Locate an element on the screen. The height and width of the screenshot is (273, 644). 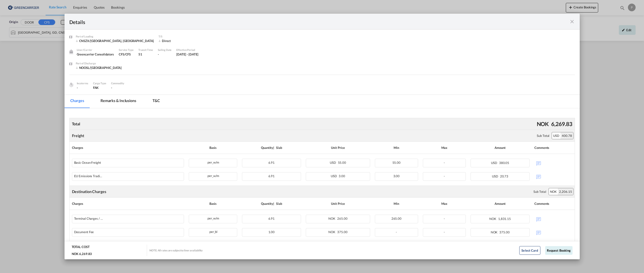
div: NOTE: All rates are subject to liner availability is located at coordinates (176, 250).